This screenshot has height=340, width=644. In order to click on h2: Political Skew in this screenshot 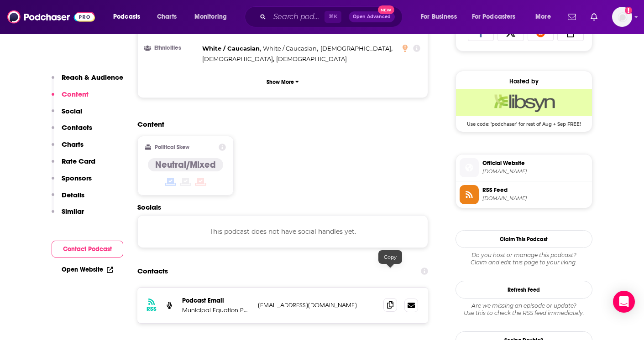, I will do `click(172, 147)`.